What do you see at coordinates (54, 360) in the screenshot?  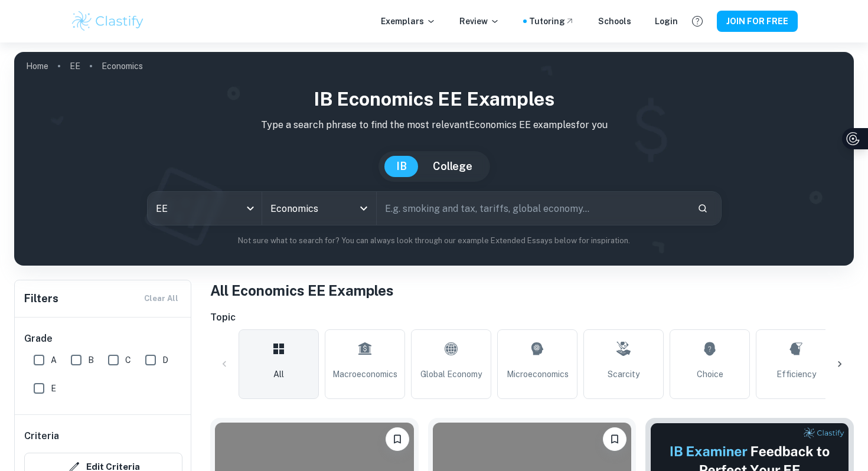 I see `span: A` at bounding box center [54, 360].